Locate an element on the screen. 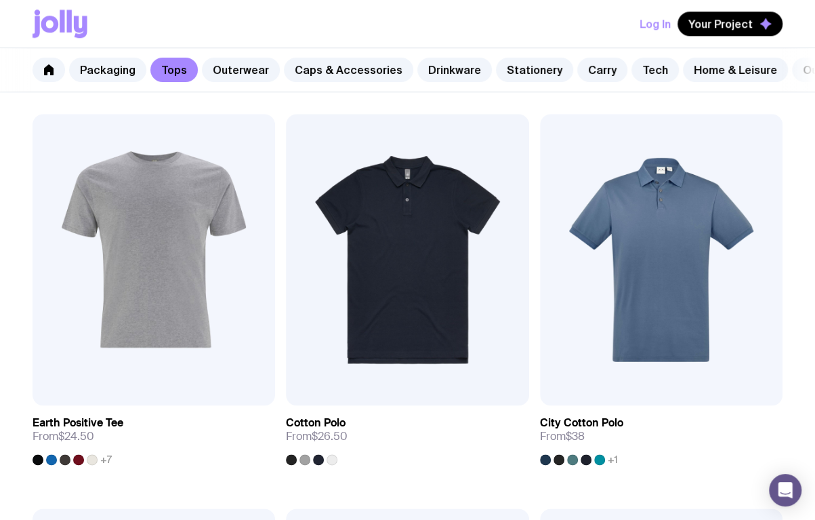 The width and height of the screenshot is (815, 520). button: Your Project is located at coordinates (730, 24).